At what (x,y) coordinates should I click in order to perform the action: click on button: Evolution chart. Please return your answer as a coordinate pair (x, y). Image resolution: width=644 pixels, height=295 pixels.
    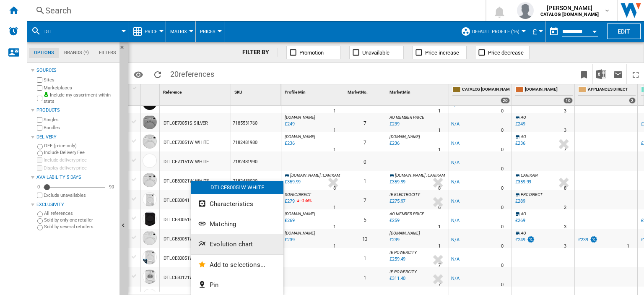
    Looking at the image, I should click on (237, 244).